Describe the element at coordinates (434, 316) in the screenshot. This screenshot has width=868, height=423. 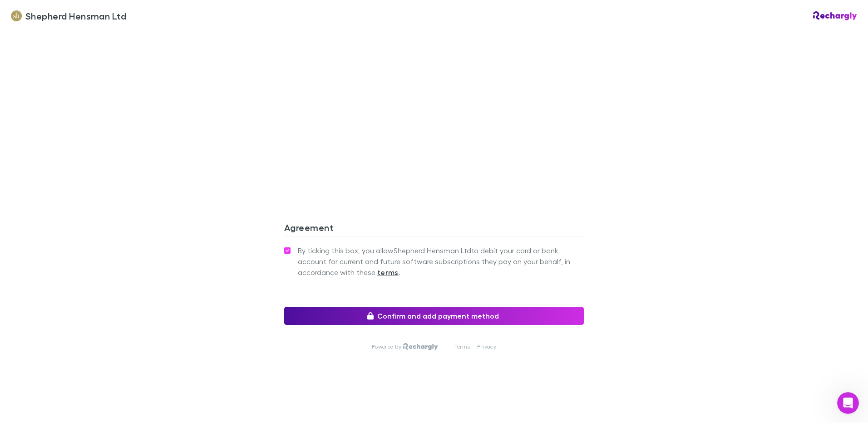
I see `button: Confirm and add payment method` at that location.